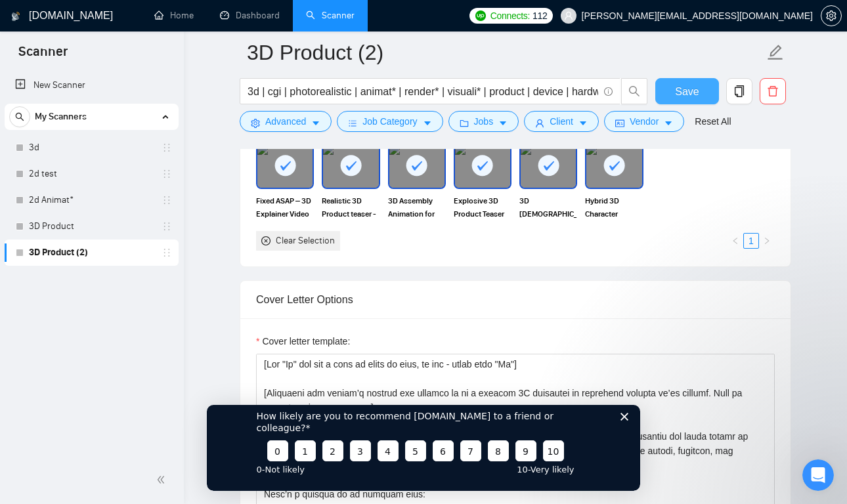  I want to click on span: Vendor, so click(644, 122).